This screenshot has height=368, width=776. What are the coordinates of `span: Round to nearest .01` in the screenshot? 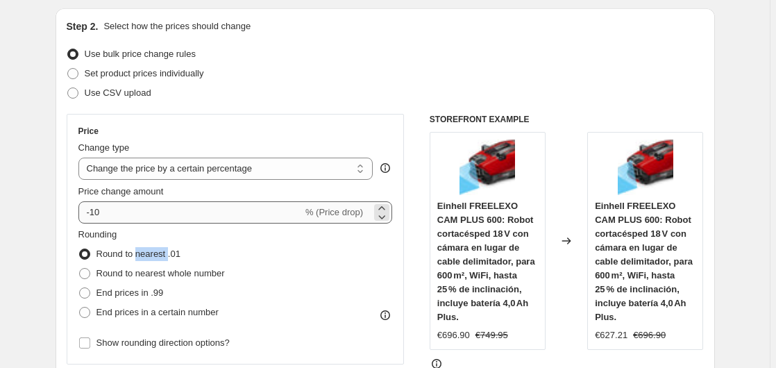 It's located at (138, 253).